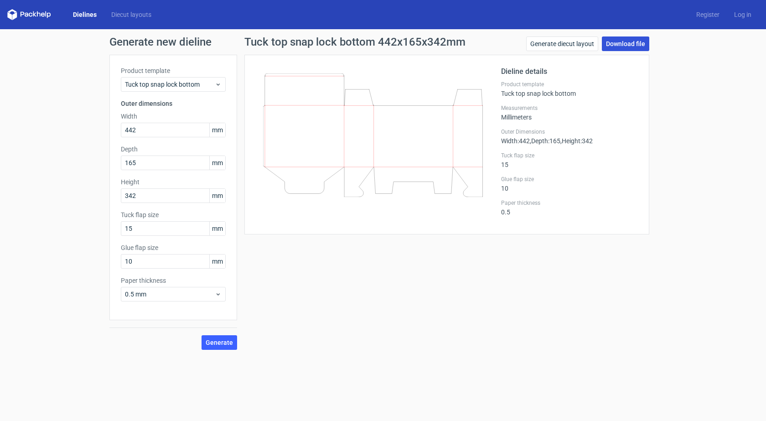  What do you see at coordinates (569, 108) in the screenshot?
I see `label: Measurements` at bounding box center [569, 108].